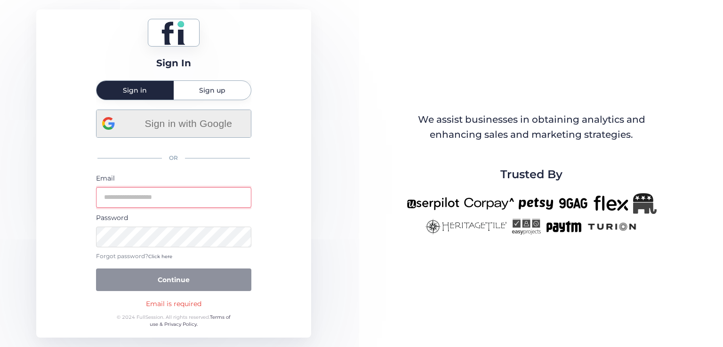 This screenshot has width=723, height=347. What do you see at coordinates (612, 227) in the screenshot?
I see `img: turion-new.png` at bounding box center [612, 227].